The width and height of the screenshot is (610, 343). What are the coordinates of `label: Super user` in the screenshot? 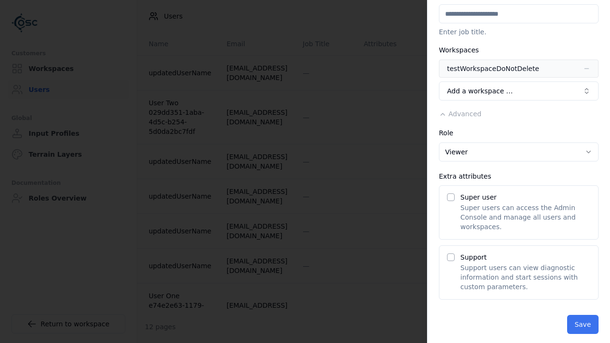 It's located at (479, 197).